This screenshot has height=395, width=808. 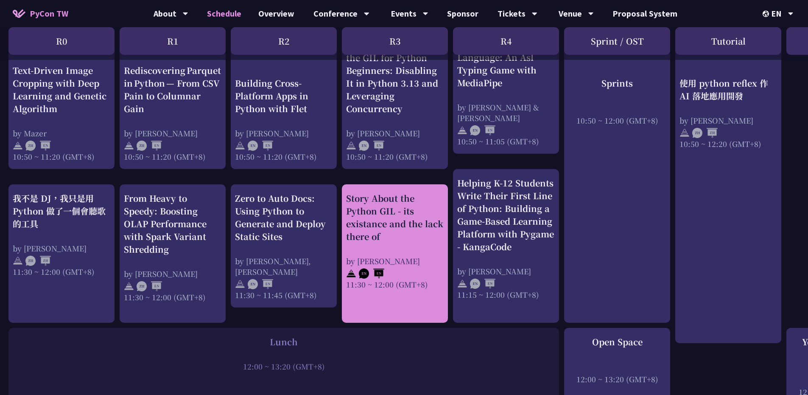 I want to click on a: Text-Driven Image Cropping with Deep Learning and Genetic Algorithm by Mazer 10:50 ~ 11:20 (GMT+8), so click(x=62, y=100).